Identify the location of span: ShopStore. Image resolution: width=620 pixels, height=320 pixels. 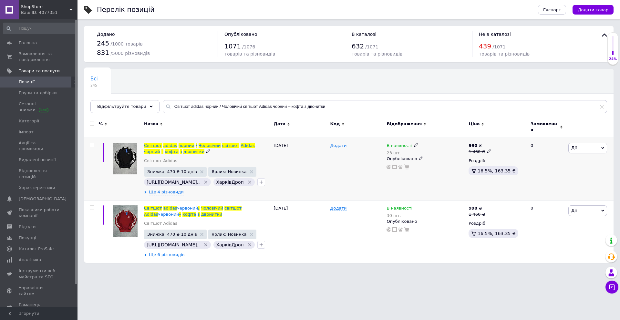
(45, 7).